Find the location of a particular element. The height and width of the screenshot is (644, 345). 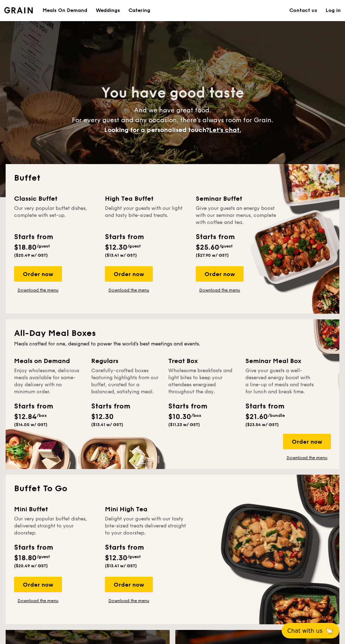

div: Meals on Demand is located at coordinates (49, 361).